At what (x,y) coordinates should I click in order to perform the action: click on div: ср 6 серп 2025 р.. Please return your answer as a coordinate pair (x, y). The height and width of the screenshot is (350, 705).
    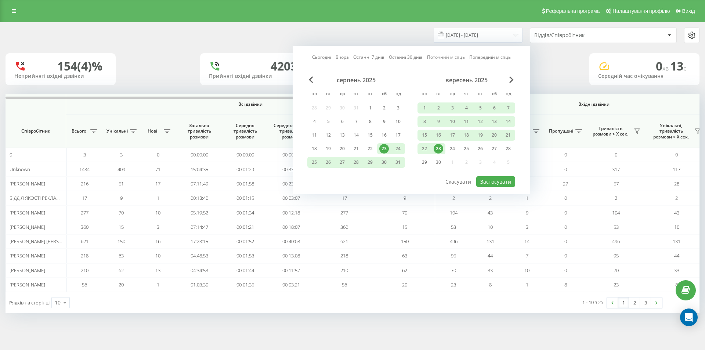
    Looking at the image, I should click on (342, 121).